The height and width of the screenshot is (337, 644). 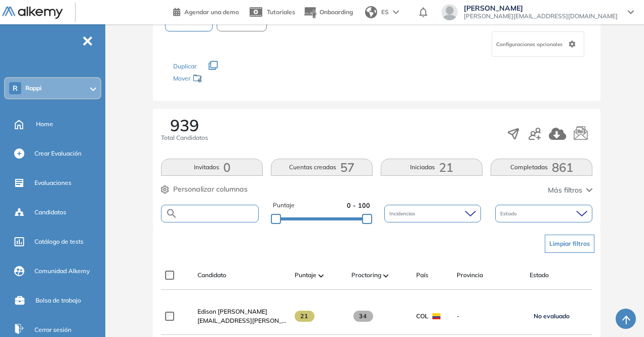 What do you see at coordinates (422, 275) in the screenshot?
I see `span: País` at bounding box center [422, 275].